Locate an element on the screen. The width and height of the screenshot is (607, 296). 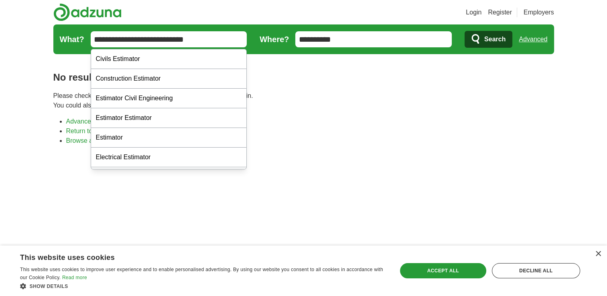
a: Return to the home page and start again is located at coordinates (123, 131).